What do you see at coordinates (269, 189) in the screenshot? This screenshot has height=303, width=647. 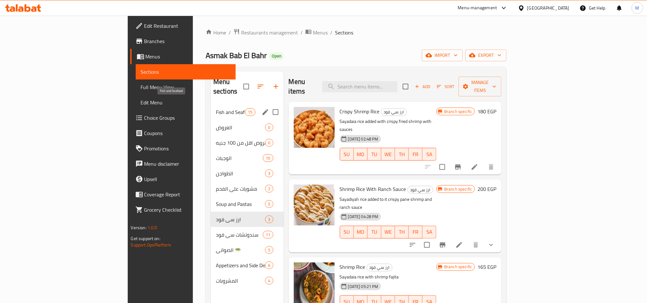 I see `span: 2` at bounding box center [269, 189].